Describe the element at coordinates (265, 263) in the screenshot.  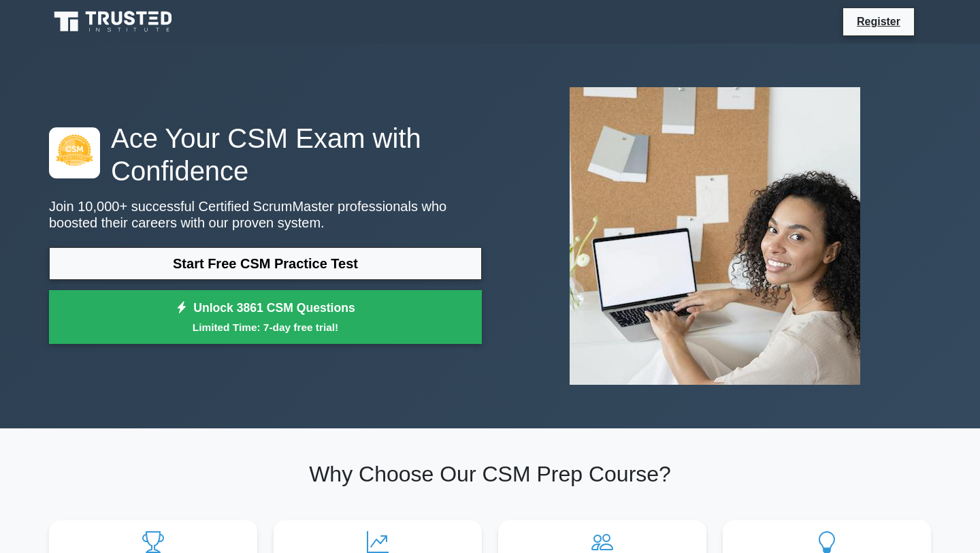
I see `a: Start Free CSM Practice Test` at that location.